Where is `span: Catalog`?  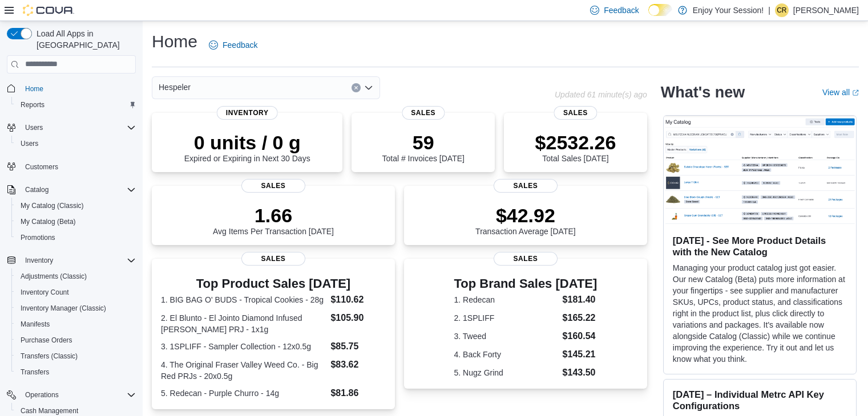 span: Catalog is located at coordinates (78, 190).